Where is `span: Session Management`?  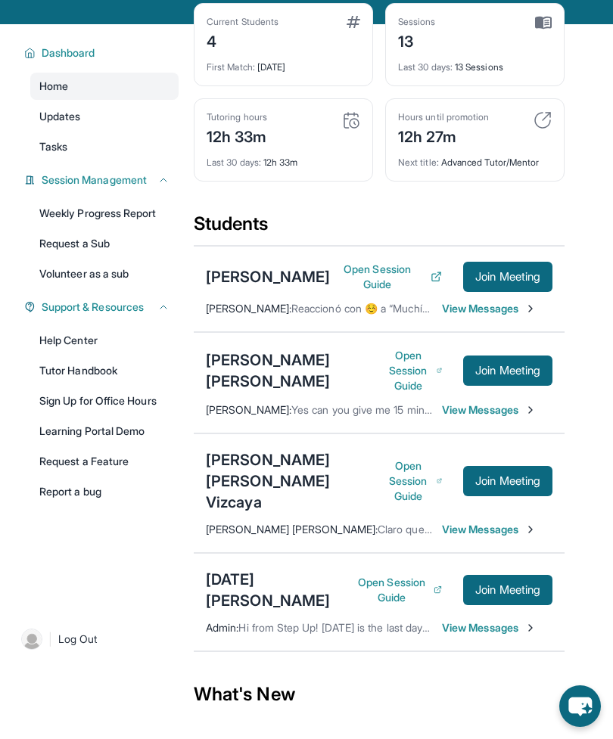 span: Session Management is located at coordinates (94, 180).